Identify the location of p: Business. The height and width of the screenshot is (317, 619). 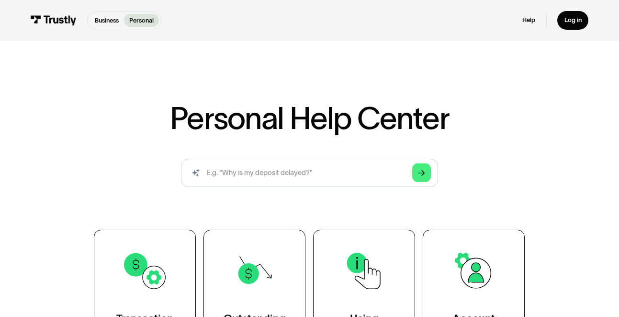
(107, 20).